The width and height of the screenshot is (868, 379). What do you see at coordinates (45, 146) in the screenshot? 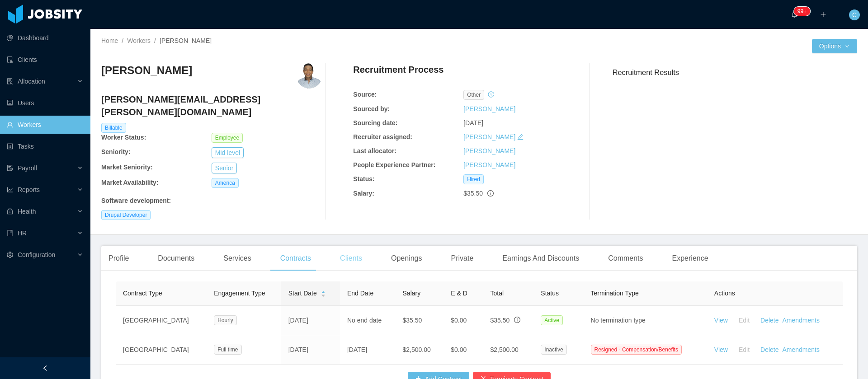
I see `a: icon: profileTasks` at bounding box center [45, 146].